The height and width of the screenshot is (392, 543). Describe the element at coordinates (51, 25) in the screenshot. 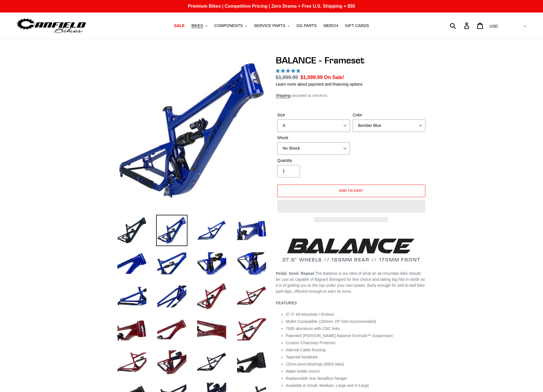

I see `img: Canfield Bikes` at that location.